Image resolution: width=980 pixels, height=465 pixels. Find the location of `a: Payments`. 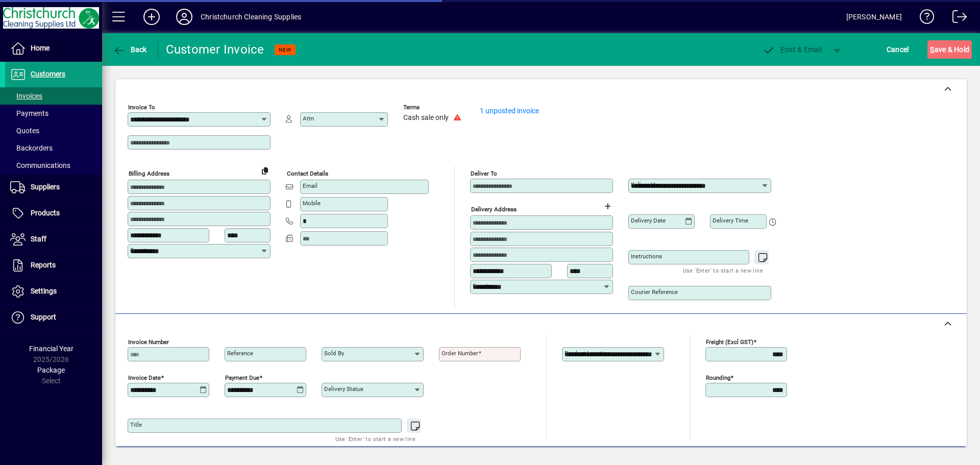

a: Payments is located at coordinates (53, 113).